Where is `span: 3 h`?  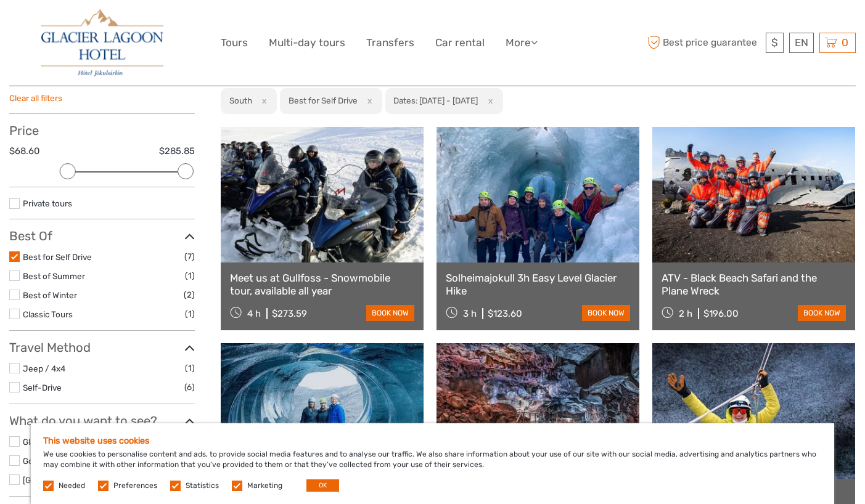 span: 3 h is located at coordinates (470, 314).